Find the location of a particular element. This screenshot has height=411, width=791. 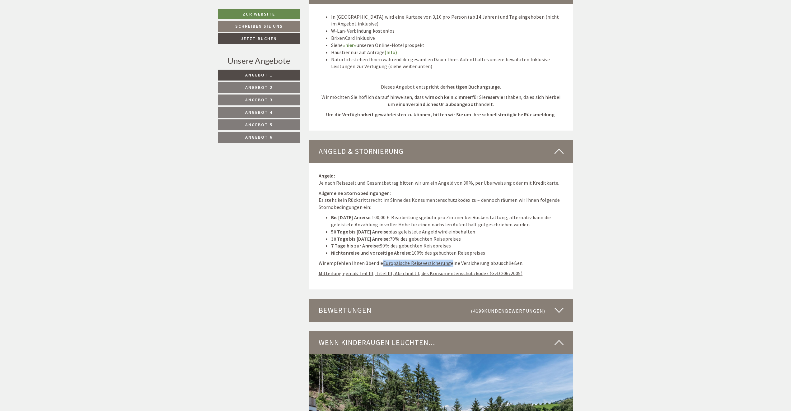

span: Angebot 4 is located at coordinates (259, 112).